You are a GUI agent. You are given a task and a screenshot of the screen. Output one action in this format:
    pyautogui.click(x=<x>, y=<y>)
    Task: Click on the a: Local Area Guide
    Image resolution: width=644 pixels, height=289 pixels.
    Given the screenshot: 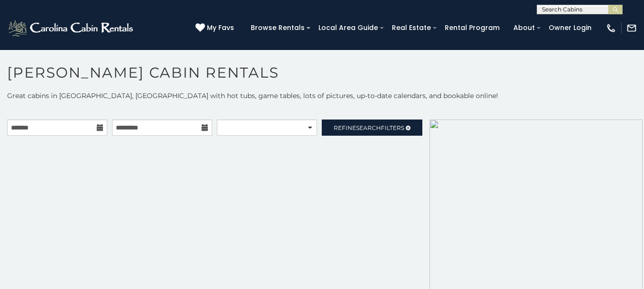 What is the action you would take?
    pyautogui.click(x=348, y=28)
    